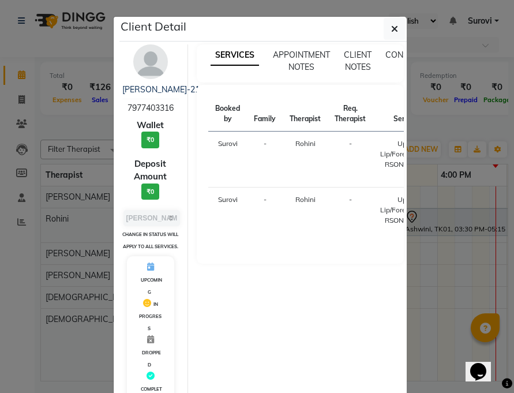 The image size is (514, 393). What do you see at coordinates (154, 27) in the screenshot?
I see `h5: Client Detail` at bounding box center [154, 27].